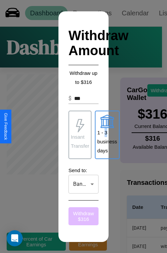 The image size is (167, 253). What do you see at coordinates (107, 141) in the screenshot?
I see `p: 1 - 3 business days` at bounding box center [107, 141].